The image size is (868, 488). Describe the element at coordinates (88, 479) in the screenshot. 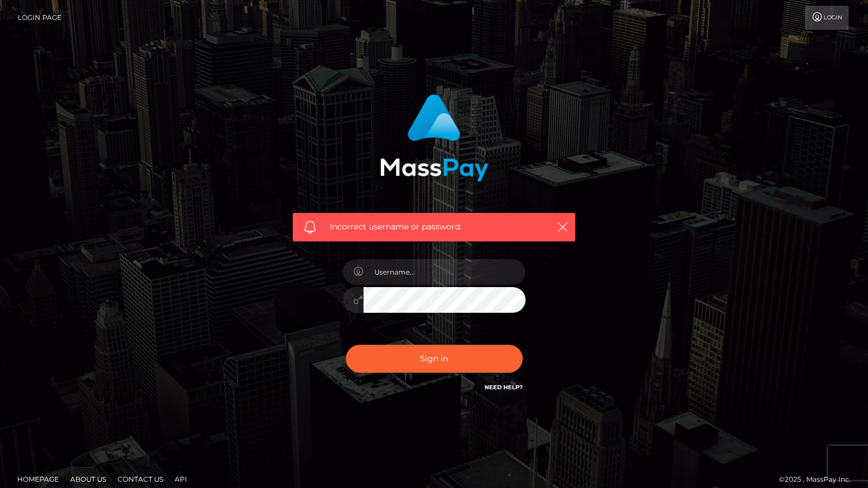

I see `a: About Us` at that location.